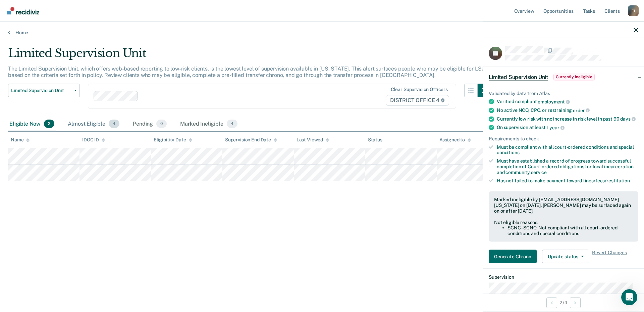  Describe the element at coordinates (564, 93) in the screenshot. I see `div: Validated by data from Atlas` at that location.